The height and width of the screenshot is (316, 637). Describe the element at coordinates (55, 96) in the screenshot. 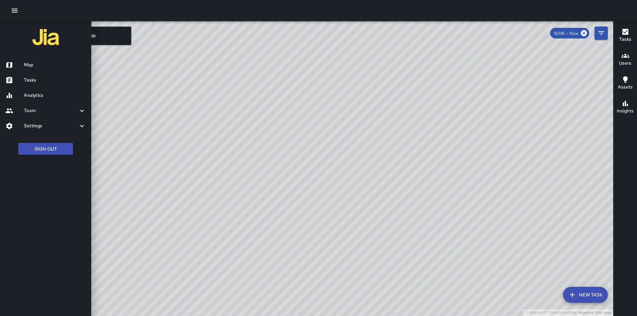

I see `h6: Analytics` at that location.